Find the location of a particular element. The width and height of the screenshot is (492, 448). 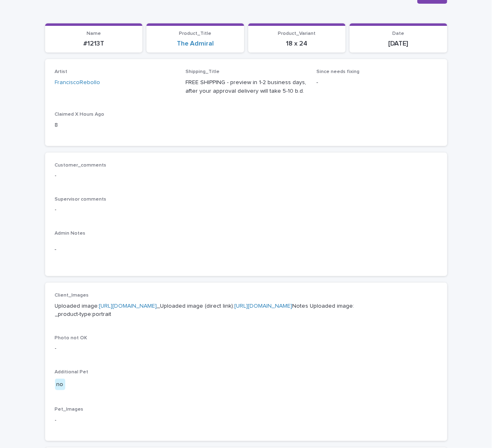

span: Shipping_Title is located at coordinates (202, 72).